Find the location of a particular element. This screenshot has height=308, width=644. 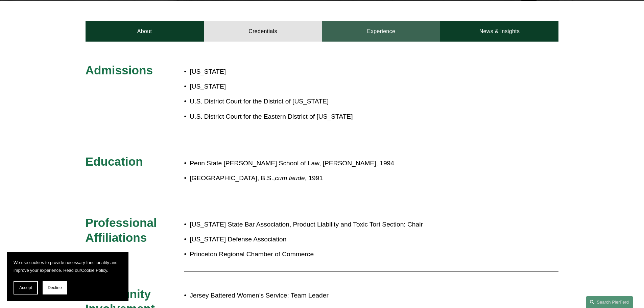

a: About is located at coordinates (144, 31).